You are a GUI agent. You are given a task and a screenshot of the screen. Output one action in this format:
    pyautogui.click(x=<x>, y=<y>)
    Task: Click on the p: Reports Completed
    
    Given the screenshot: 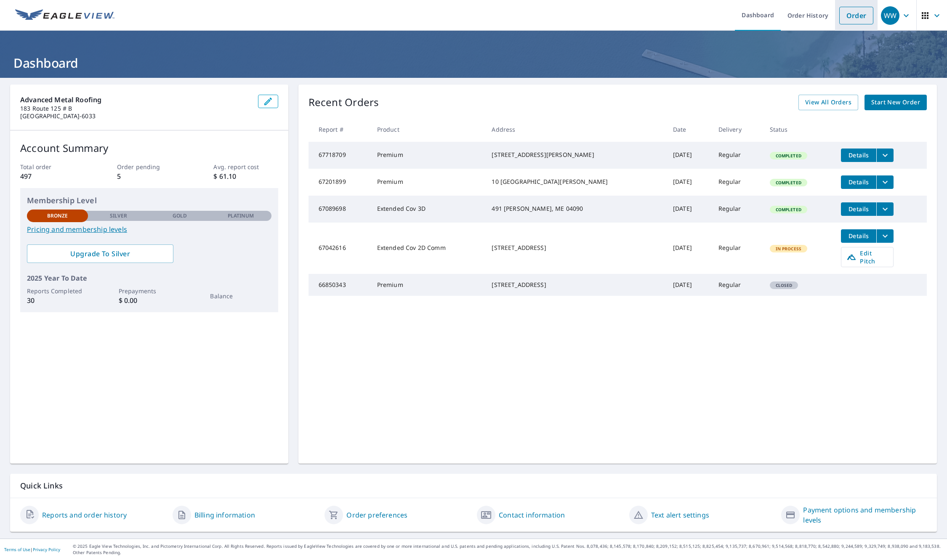 What is the action you would take?
    pyautogui.click(x=57, y=291)
    